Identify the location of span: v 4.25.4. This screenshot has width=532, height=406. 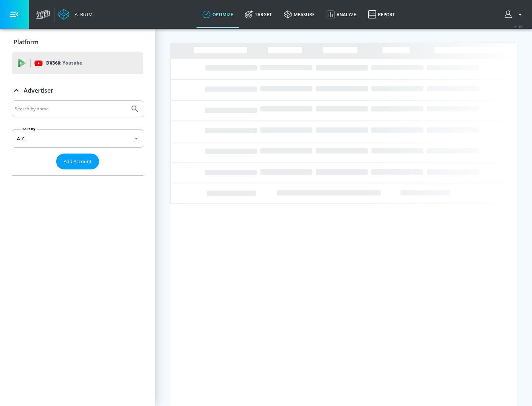
(519, 26).